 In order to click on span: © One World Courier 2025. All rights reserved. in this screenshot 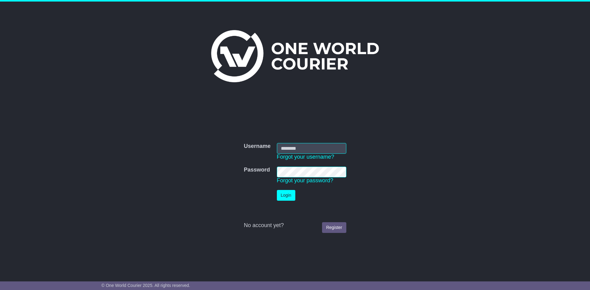, I will do `click(146, 286)`.